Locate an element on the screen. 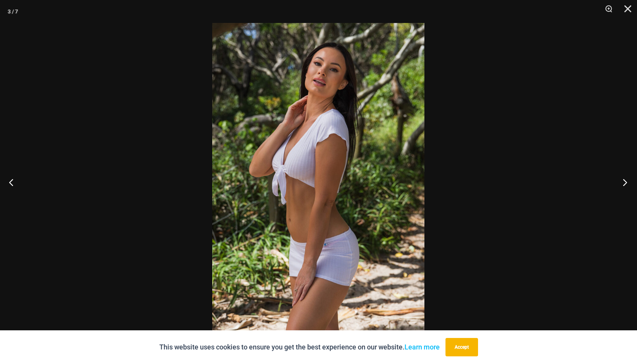 This screenshot has width=637, height=364. button: Accept is located at coordinates (461, 347).